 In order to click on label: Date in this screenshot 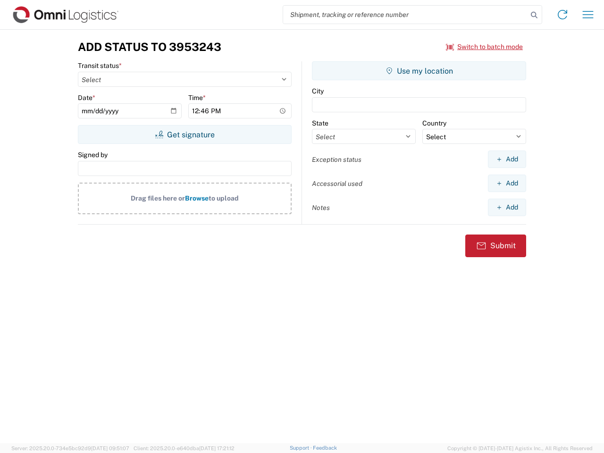, I will do `click(86, 98)`.